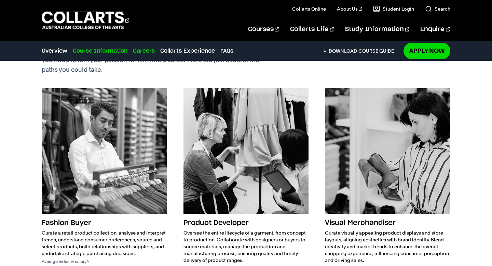 The height and width of the screenshot is (266, 492). I want to click on a: Study Information, so click(377, 29).